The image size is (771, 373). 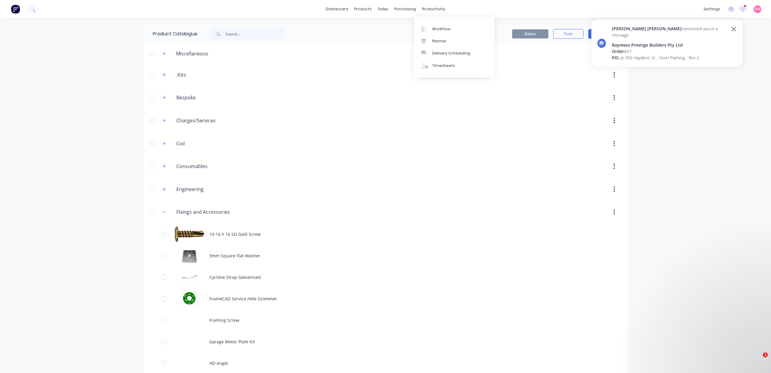 What do you see at coordinates (618, 51) in the screenshot?
I see `span: Order` at bounding box center [618, 51].